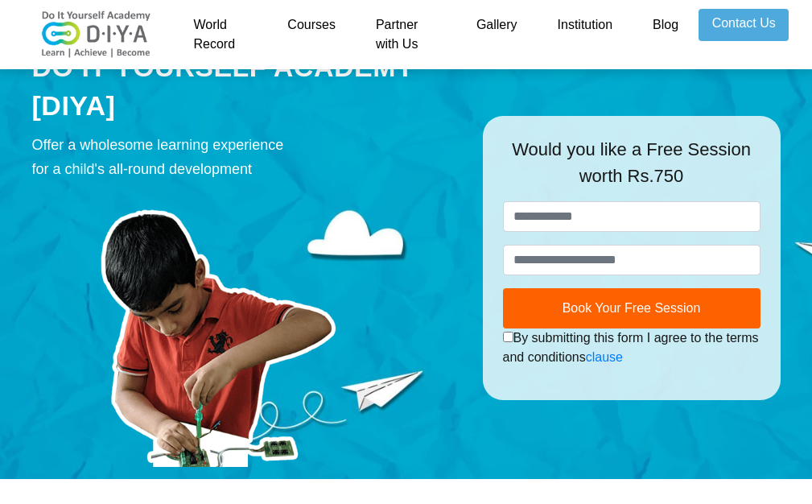 The image size is (812, 504). Describe the element at coordinates (666, 35) in the screenshot. I see `a: Blog` at that location.